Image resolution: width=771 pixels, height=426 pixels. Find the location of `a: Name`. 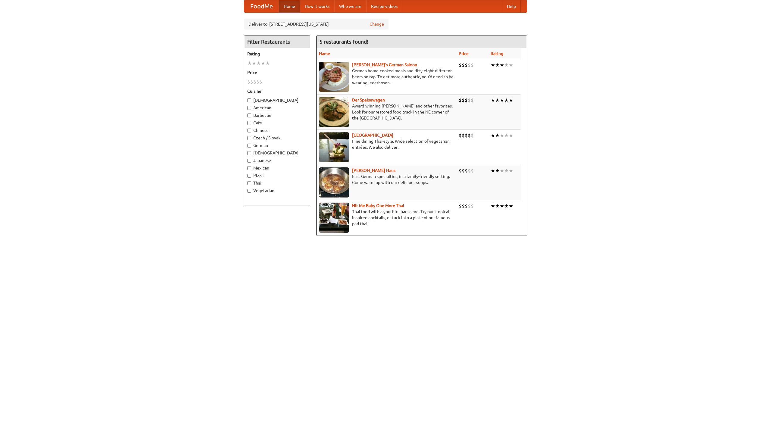

a: Name is located at coordinates (324, 54).